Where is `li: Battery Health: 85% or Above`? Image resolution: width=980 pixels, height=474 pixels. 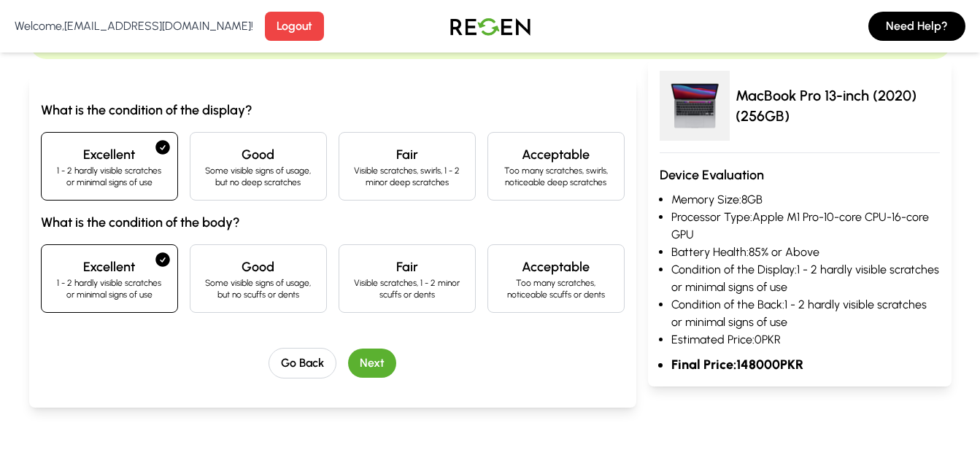
li: Battery Health: 85% or Above is located at coordinates (806, 252).